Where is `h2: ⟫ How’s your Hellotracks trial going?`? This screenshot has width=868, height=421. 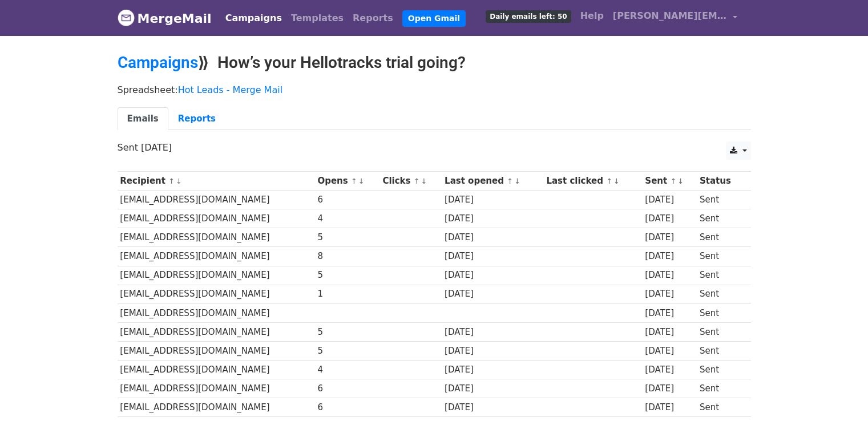 h2: ⟫ How’s your Hellotracks trial going? is located at coordinates (434, 63).